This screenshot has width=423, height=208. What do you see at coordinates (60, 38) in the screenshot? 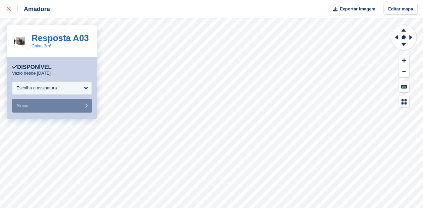
I see `a: Resposta A03` at bounding box center [60, 38].